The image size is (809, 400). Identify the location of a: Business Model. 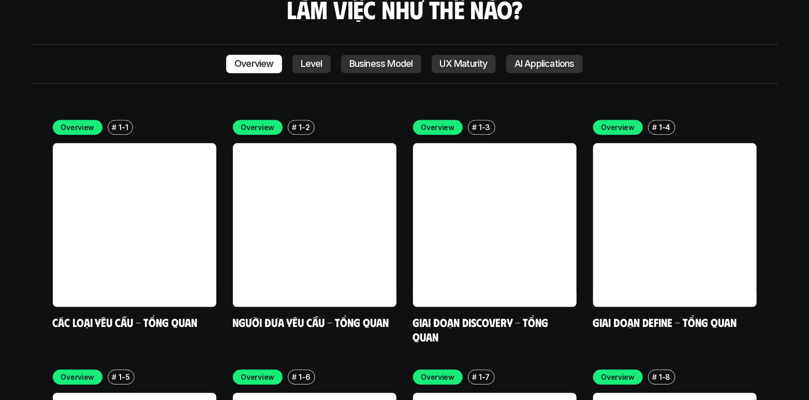
(381, 64).